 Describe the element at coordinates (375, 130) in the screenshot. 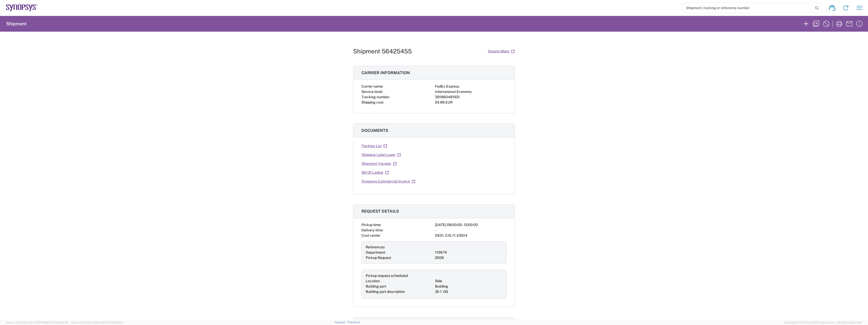

I see `span: Documents` at that location.